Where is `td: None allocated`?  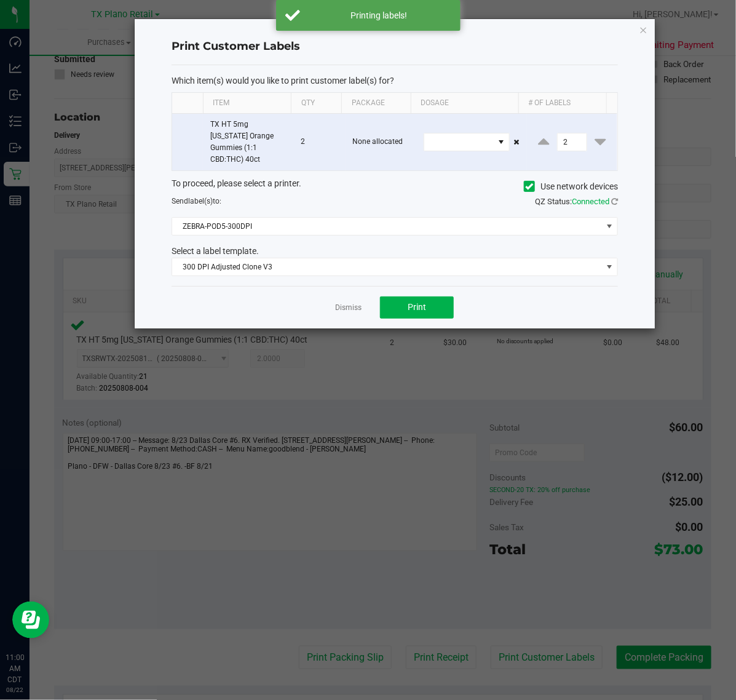 td: None allocated is located at coordinates (382, 142).